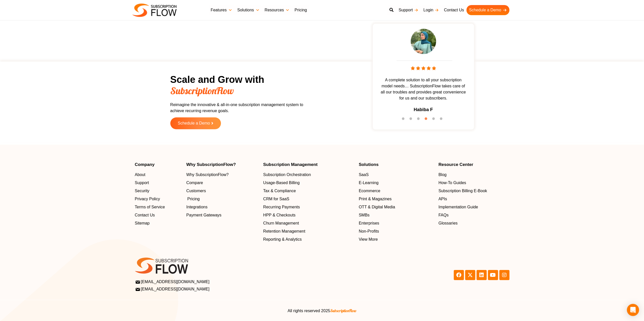  Describe the element at coordinates (396, 223) in the screenshot. I see `a: Enterprises` at that location.